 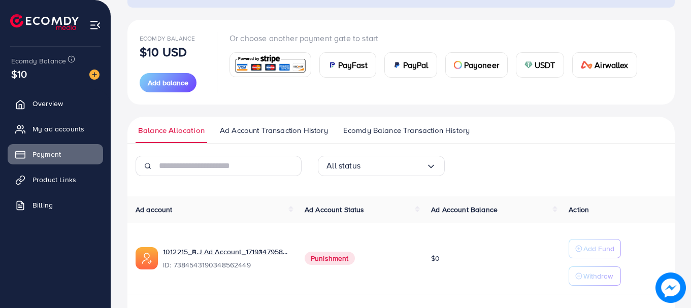 What do you see at coordinates (19, 74) in the screenshot?
I see `span: $10` at bounding box center [19, 74].